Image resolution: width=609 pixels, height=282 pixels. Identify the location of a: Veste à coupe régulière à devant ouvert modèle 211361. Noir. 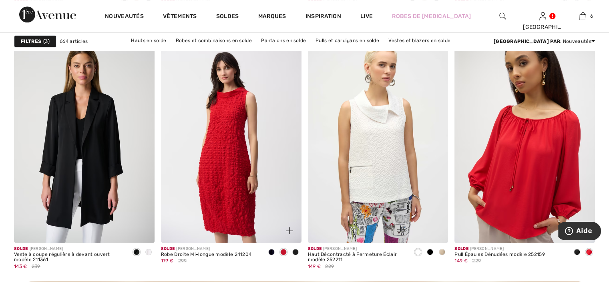
(84, 137).